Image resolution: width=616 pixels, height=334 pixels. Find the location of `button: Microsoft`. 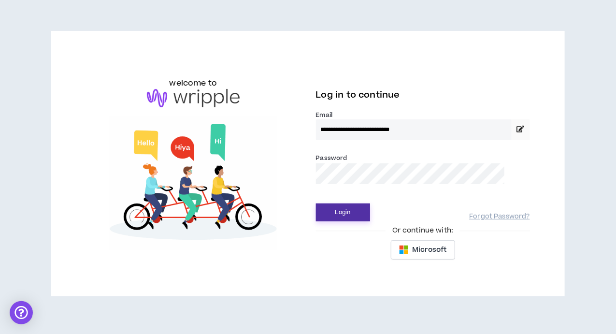

button: Microsoft is located at coordinates (423, 250).